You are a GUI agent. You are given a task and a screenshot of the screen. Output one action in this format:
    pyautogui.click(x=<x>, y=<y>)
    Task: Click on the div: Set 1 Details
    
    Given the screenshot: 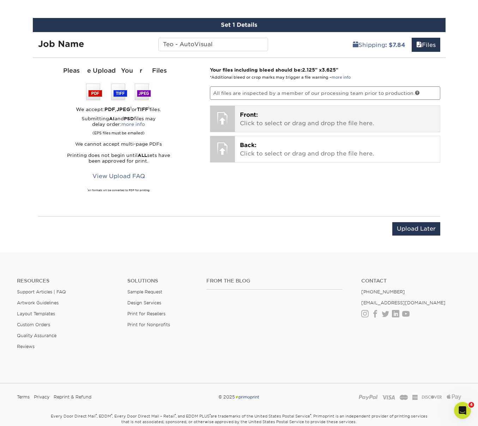 What is the action you would take?
    pyautogui.click(x=239, y=25)
    